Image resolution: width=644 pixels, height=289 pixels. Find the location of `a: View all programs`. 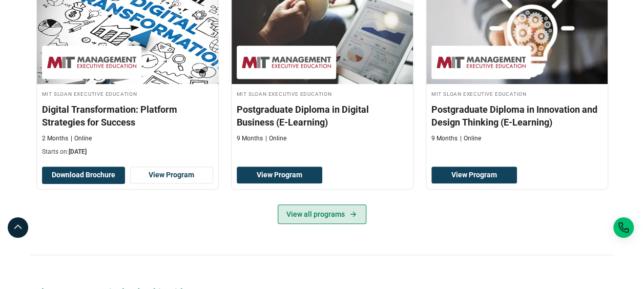

a: View all programs is located at coordinates (322, 215).